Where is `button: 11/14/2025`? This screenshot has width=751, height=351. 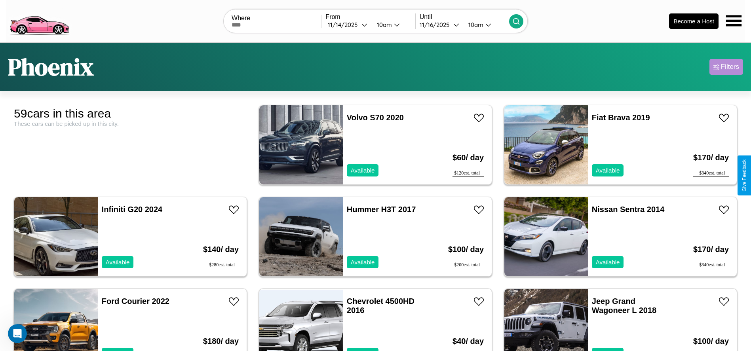 button: 11/14/2025 is located at coordinates (347, 25).